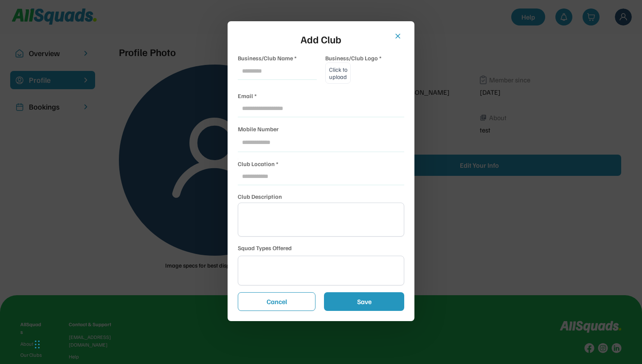  I want to click on div: Email *, so click(247, 95).